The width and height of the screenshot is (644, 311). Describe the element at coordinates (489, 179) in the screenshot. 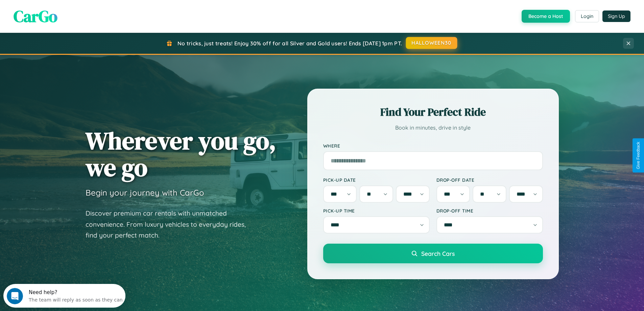

I see `label: Drop-off Date` at that location.